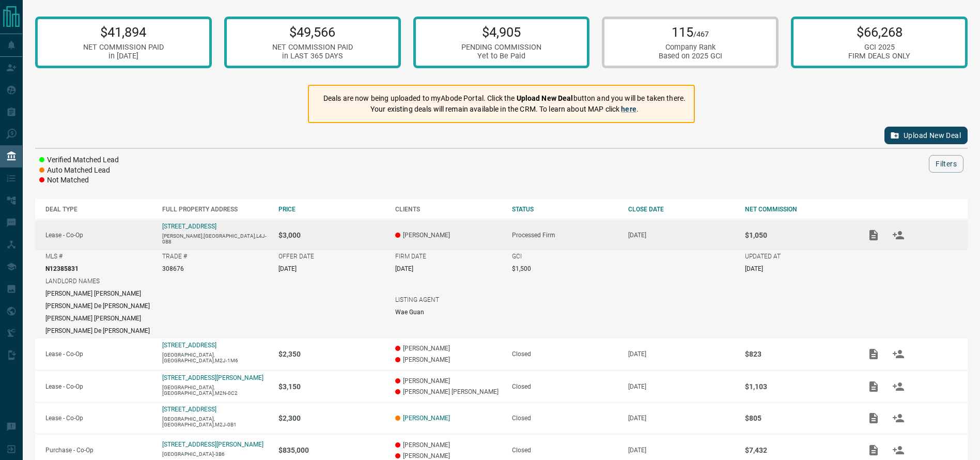 This screenshot has height=460, width=980. I want to click on p: $49,566, so click(312, 32).